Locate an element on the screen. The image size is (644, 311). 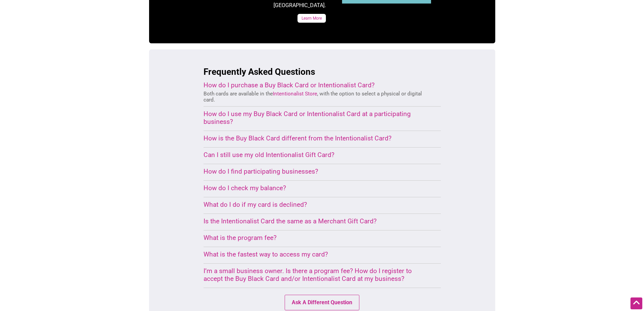
details: When logged into your Intentionalist Account, you can access your balance from the Cards list. is located at coordinates (314, 189).